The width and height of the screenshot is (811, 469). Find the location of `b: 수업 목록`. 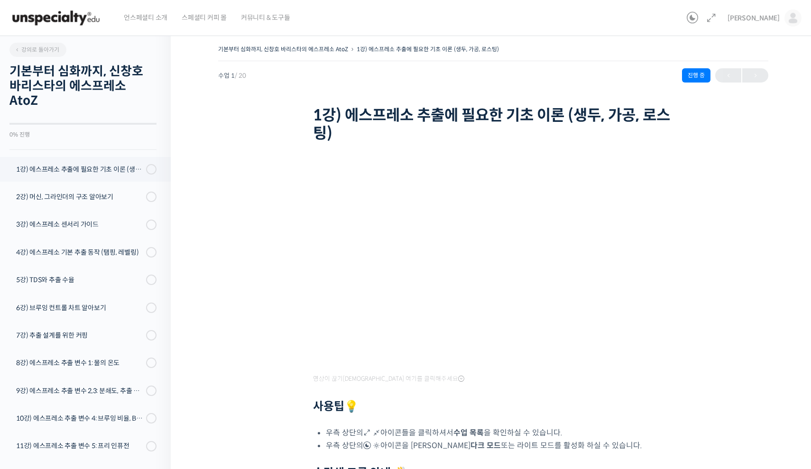

b: 수업 목록 is located at coordinates (469, 433).